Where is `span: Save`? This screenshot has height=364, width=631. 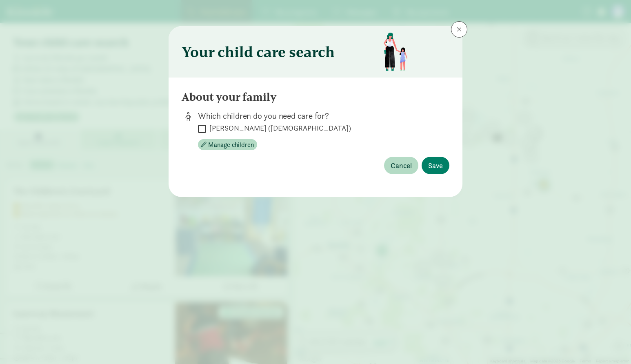
span: Save is located at coordinates (436, 165).